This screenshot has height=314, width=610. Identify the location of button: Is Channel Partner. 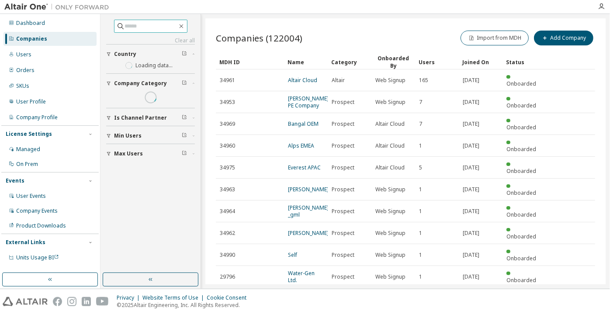
(150, 118).